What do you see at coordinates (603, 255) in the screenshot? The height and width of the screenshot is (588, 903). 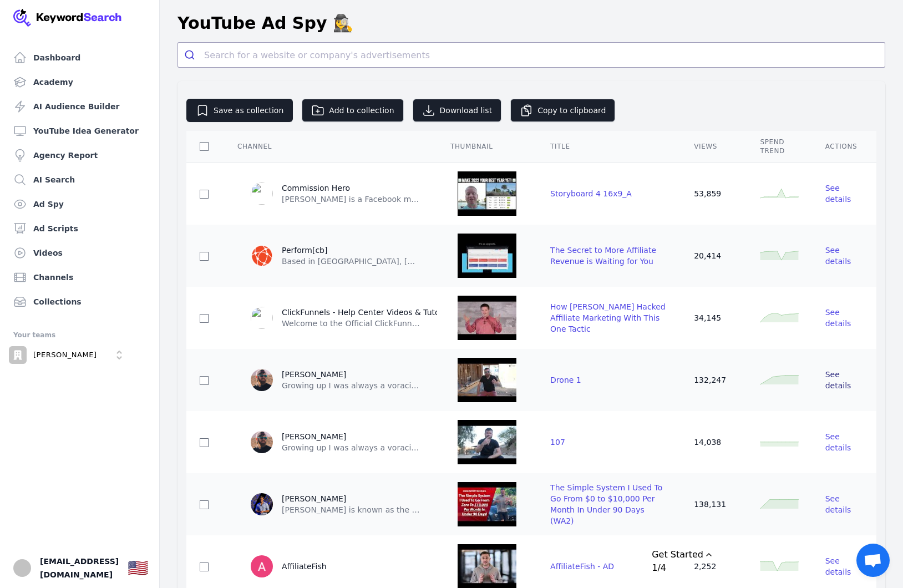 I see `span: The Secret to More Affiliate Revenue is Waiting for You` at bounding box center [603, 255].